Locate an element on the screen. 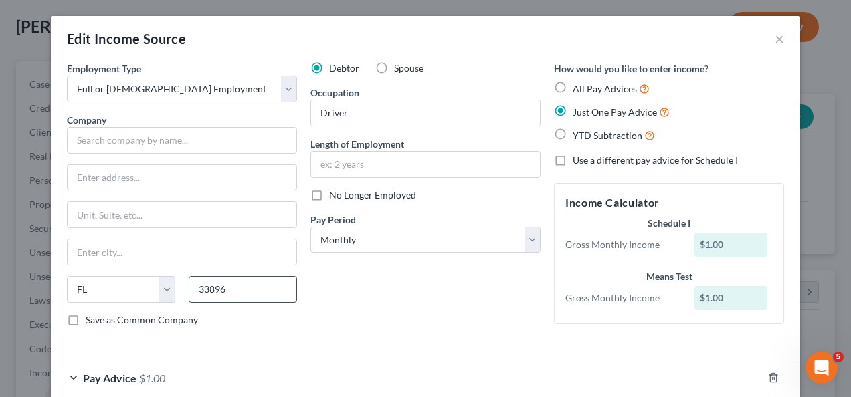  input: Enter address... is located at coordinates (182, 178).